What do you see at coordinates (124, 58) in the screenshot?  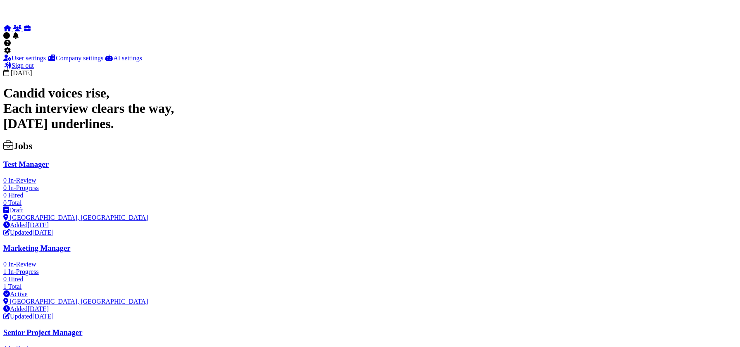 I see `a: AI settings` at bounding box center [124, 58].